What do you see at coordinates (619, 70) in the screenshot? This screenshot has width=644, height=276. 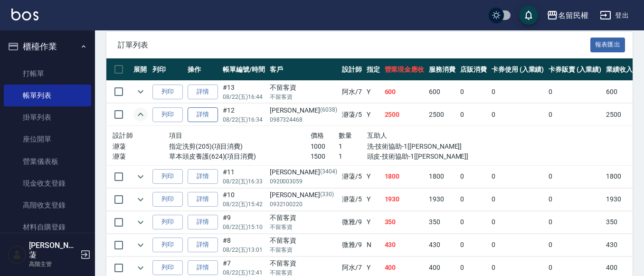 I see `th: 業績收入` at bounding box center [619, 70].